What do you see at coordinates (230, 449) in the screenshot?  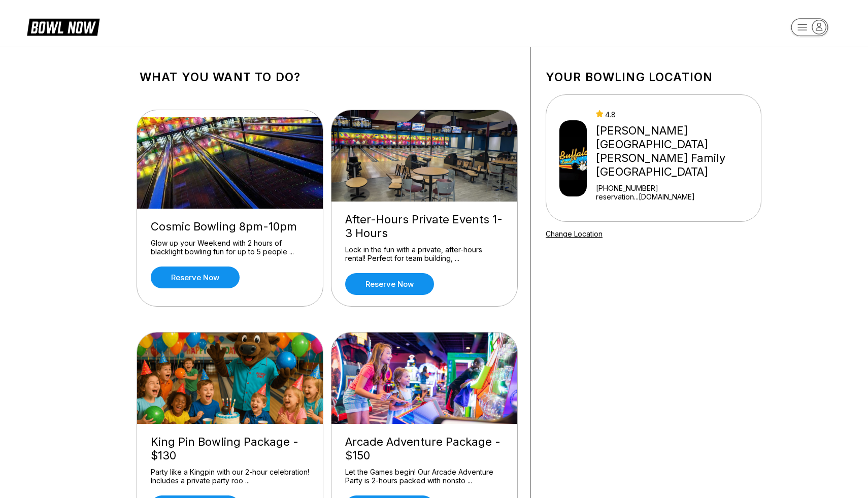 I see `div: King Pin Bowling Package - $130` at bounding box center [230, 449].